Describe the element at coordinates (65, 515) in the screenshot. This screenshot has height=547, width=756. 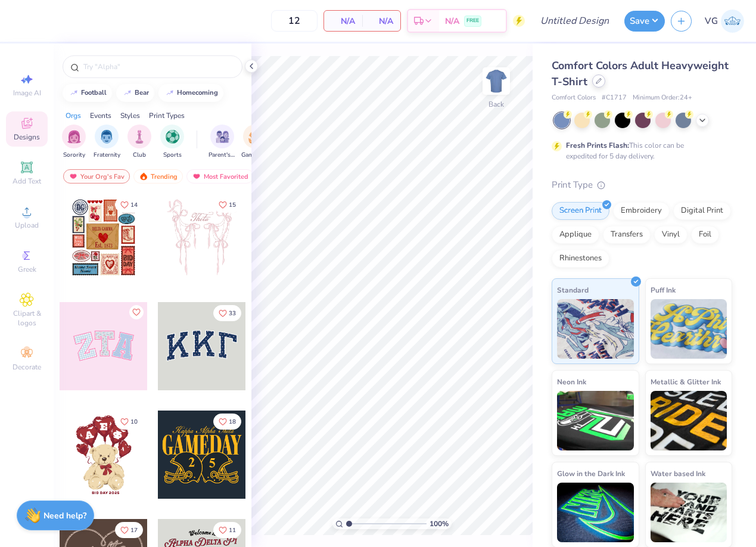
I see `strong: Need help?` at that location.